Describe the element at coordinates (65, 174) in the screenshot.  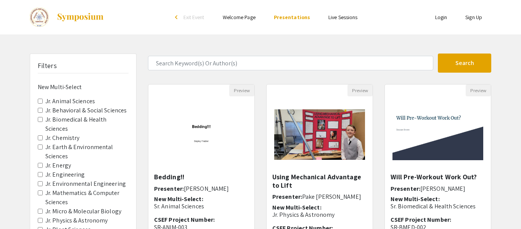
I see `label: Jr. Engineering` at that location.